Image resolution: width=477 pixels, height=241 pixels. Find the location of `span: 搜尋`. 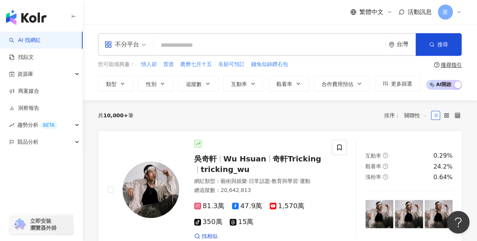

span: 搜尋 is located at coordinates (442, 44).